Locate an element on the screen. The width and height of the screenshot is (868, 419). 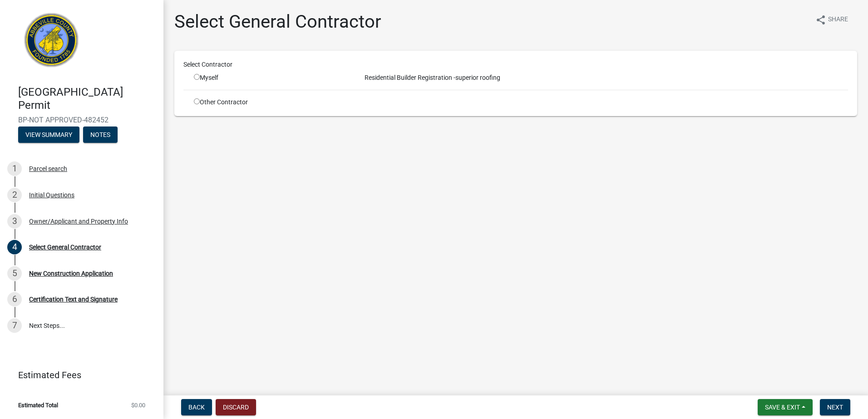
span: Next is located at coordinates (834, 408).